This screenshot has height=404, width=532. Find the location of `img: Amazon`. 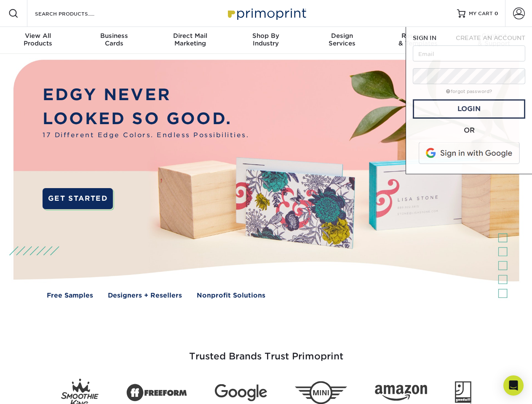

img: Amazon is located at coordinates (401, 393).